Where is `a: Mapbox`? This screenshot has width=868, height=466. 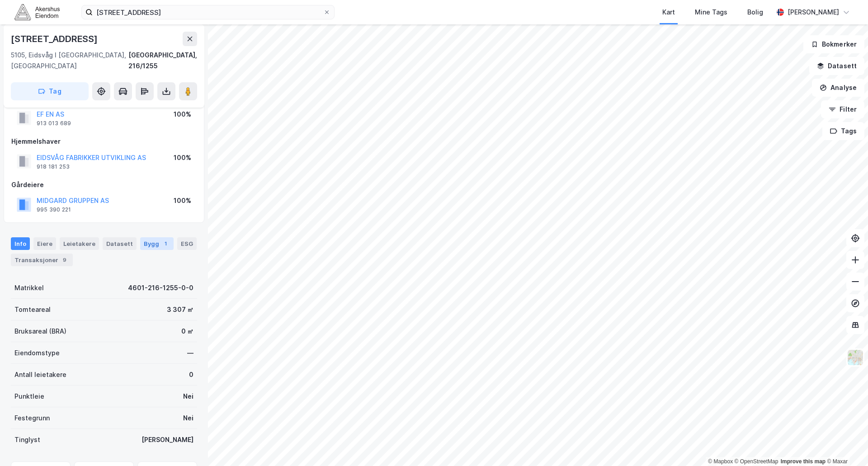 a: Mapbox is located at coordinates (720, 462).